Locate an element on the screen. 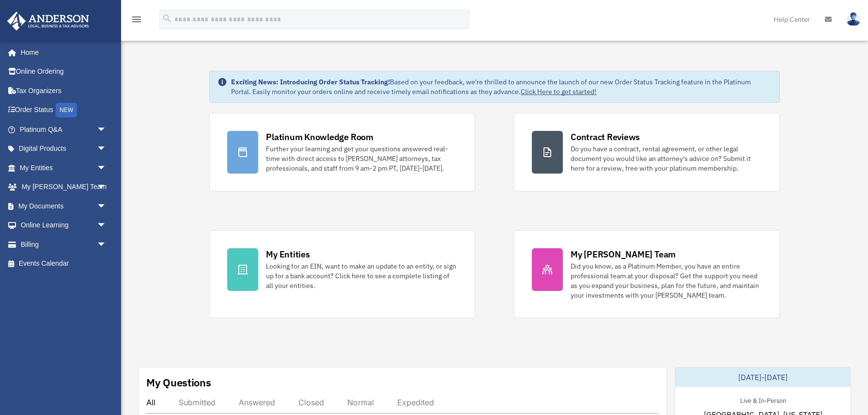 The width and height of the screenshot is (868, 415). div: Answered is located at coordinates (257, 403).